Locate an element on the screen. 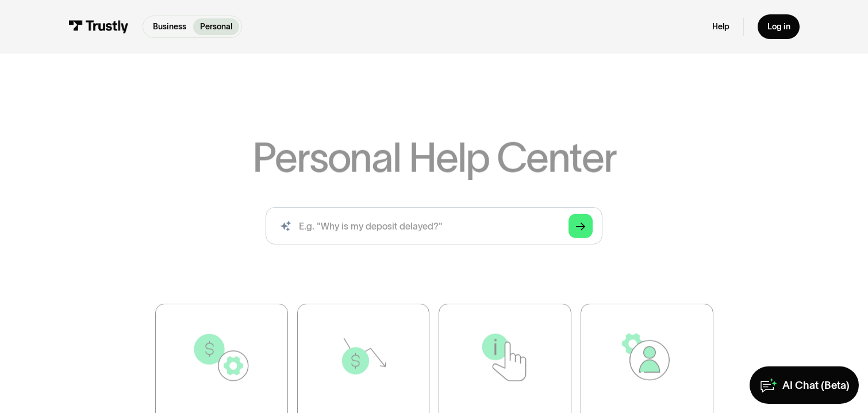 This screenshot has width=868, height=413. a: Business is located at coordinates (169, 27).